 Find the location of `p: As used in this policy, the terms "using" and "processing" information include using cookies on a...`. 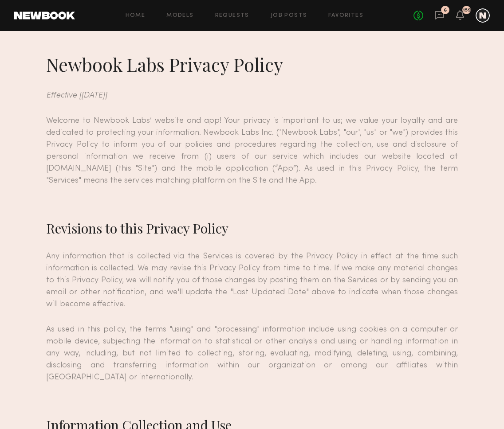

p: As used in this policy, the terms "using" and "processing" information include using cookies on a... is located at coordinates (252, 353).